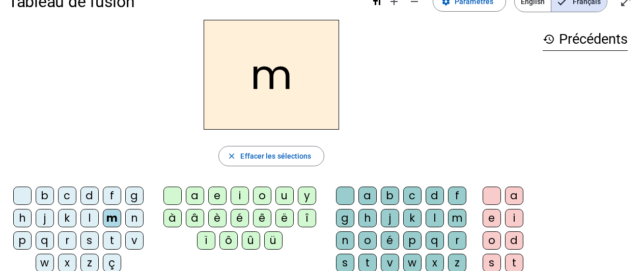 This screenshot has height=271, width=644. I want to click on div: ï, so click(206, 241).